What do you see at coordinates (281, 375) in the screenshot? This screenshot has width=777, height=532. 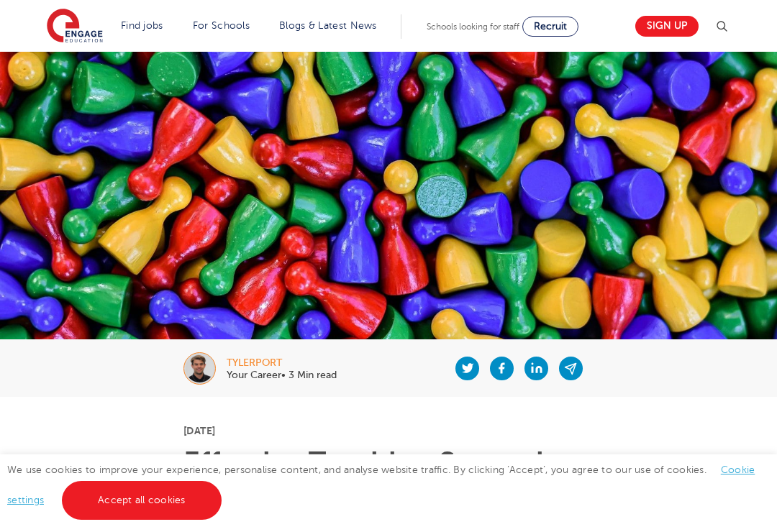 I see `p: Your Career• 3 Min read` at bounding box center [281, 375].